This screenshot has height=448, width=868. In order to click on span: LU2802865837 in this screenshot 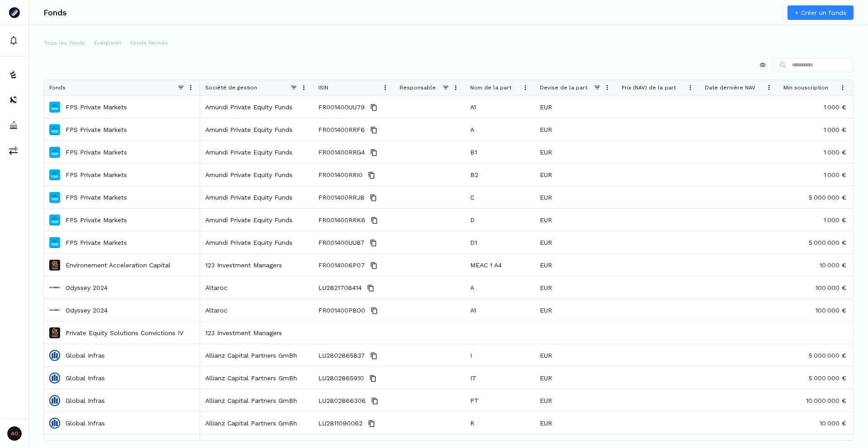, I will do `click(341, 355)`.